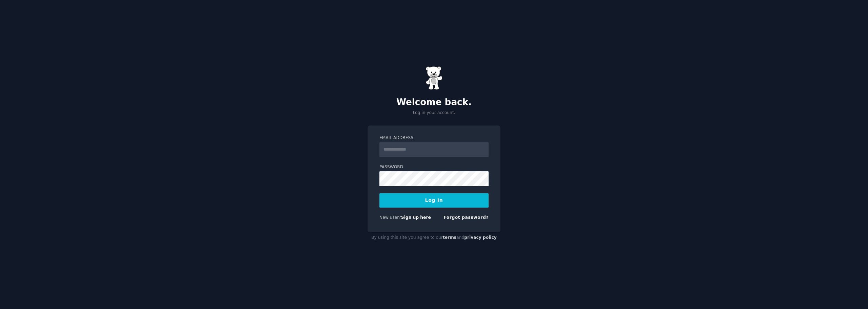 Image resolution: width=868 pixels, height=309 pixels. What do you see at coordinates (434, 238) in the screenshot?
I see `div: By using this site you agree to our and` at bounding box center [434, 238].